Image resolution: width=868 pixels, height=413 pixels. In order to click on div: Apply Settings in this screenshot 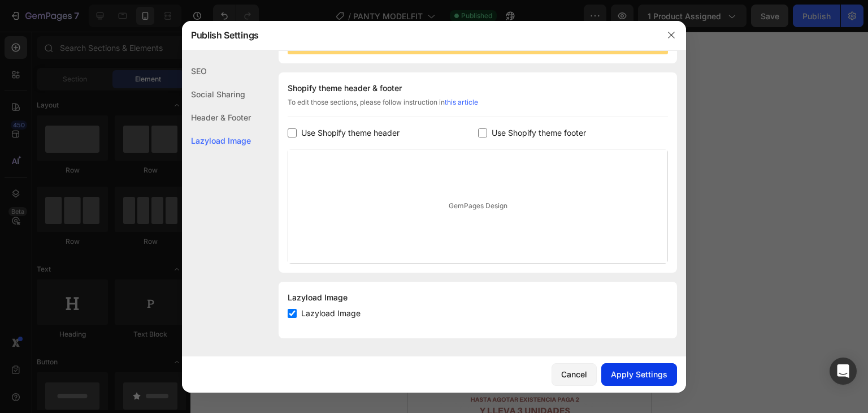, I will do `click(640, 374)`.